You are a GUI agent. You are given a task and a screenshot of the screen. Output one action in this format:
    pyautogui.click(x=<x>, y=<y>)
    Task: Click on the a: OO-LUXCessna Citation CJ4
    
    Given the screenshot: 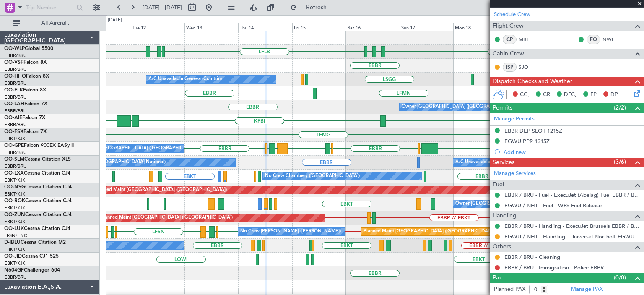 What is the action you would take?
    pyautogui.click(x=37, y=229)
    